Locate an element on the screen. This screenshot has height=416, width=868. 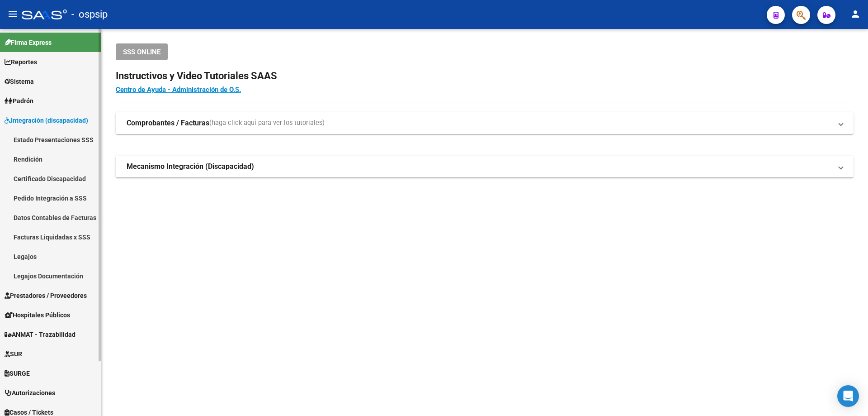
mat-icon: menu is located at coordinates (13, 14).